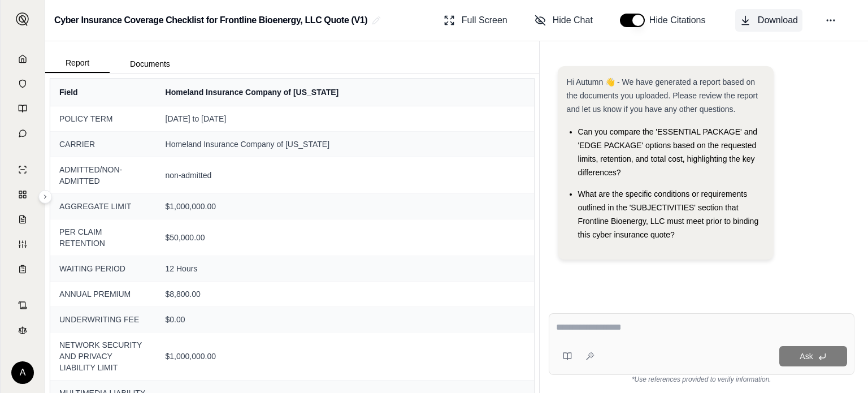  What do you see at coordinates (103, 119) in the screenshot?
I see `span: POLICY TERM` at bounding box center [103, 119].